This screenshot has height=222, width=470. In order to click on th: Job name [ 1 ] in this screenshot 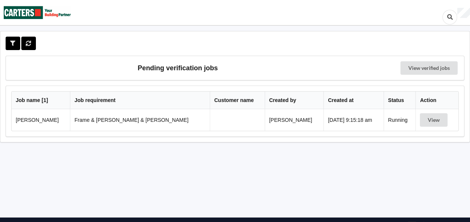, I will do `click(41, 100)`.